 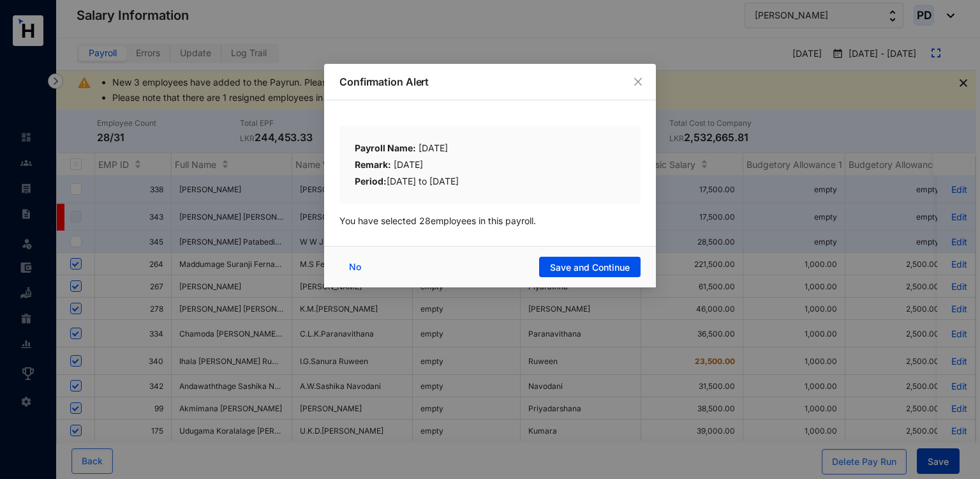 I want to click on b: Period:, so click(x=371, y=181).